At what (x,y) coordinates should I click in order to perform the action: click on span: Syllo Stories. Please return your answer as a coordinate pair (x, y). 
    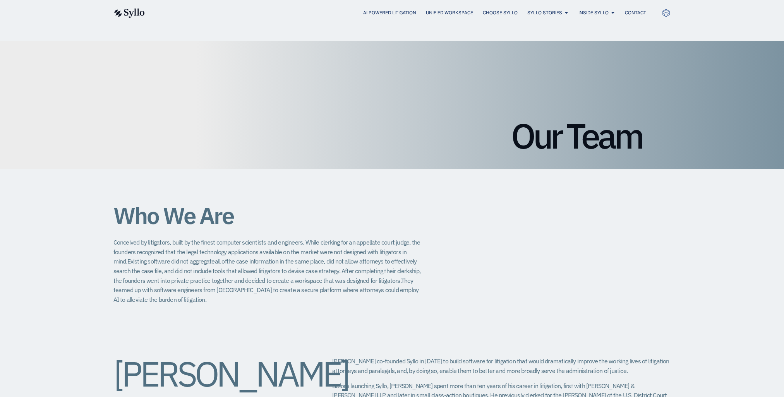
    Looking at the image, I should click on (545, 13).